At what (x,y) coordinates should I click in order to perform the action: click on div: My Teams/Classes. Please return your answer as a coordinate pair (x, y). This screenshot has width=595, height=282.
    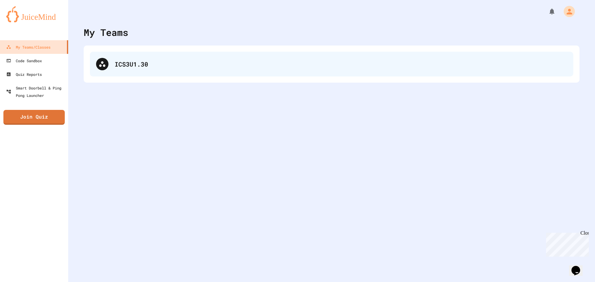
    Looking at the image, I should click on (28, 47).